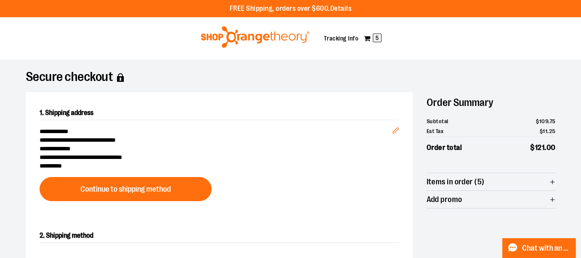 Image resolution: width=581 pixels, height=258 pixels. Describe the element at coordinates (396, 128) in the screenshot. I see `button: Edit` at that location.